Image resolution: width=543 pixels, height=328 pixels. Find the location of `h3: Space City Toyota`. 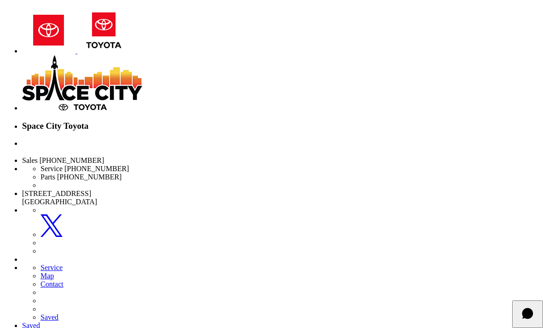

h3: Space City Toyota is located at coordinates (281, 126).